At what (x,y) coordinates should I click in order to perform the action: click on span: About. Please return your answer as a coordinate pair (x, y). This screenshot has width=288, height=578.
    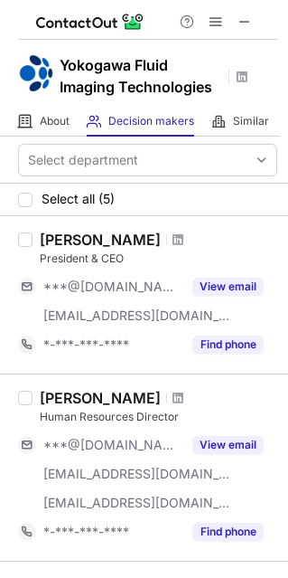
    Looking at the image, I should click on (54, 121).